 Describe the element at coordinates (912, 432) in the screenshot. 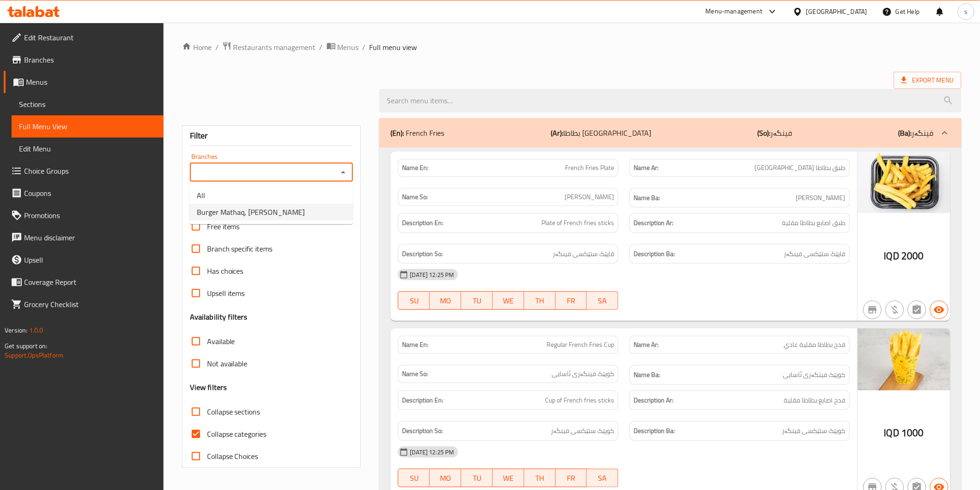

I see `span: 1000` at that location.